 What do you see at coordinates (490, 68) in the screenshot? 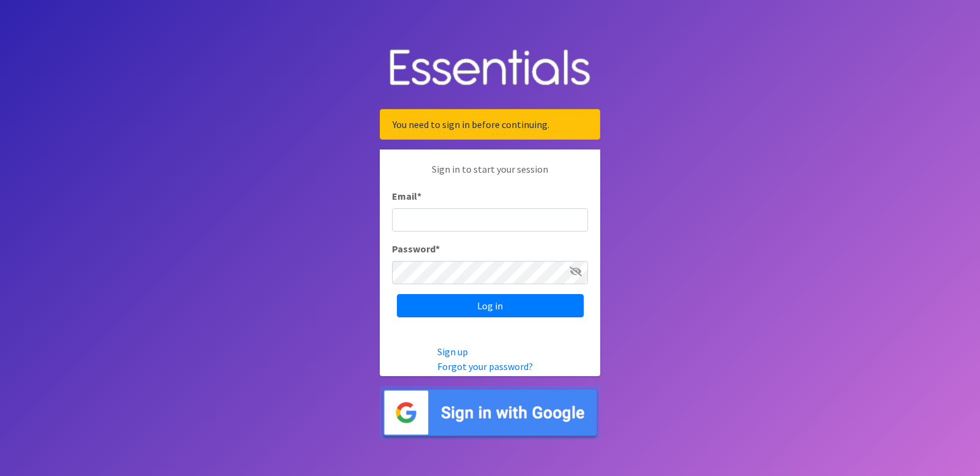
I see `img: Human Essentials` at bounding box center [490, 68].